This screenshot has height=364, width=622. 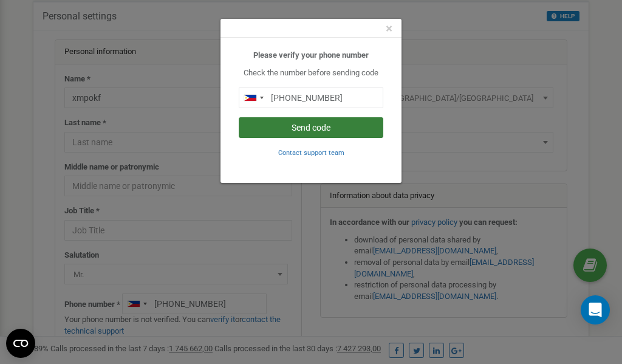 What do you see at coordinates (253, 98) in the screenshot?
I see `div: Telephone country code` at bounding box center [253, 98].